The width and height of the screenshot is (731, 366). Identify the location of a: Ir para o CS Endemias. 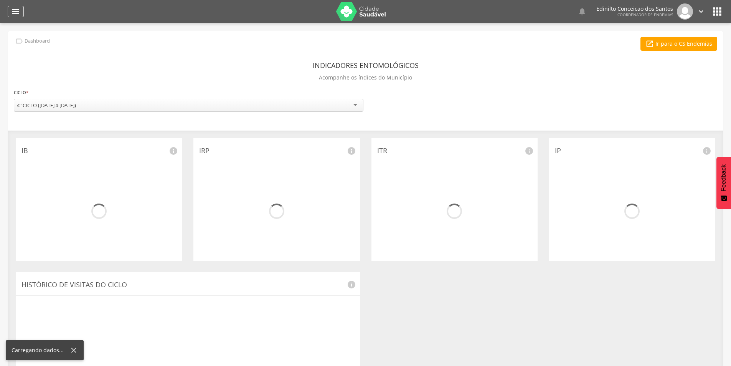
(679, 44).